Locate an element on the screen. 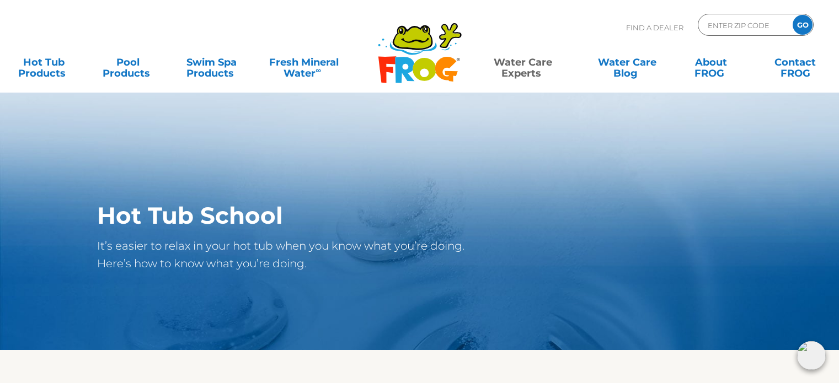  a: Water CareExperts is located at coordinates (522, 62).